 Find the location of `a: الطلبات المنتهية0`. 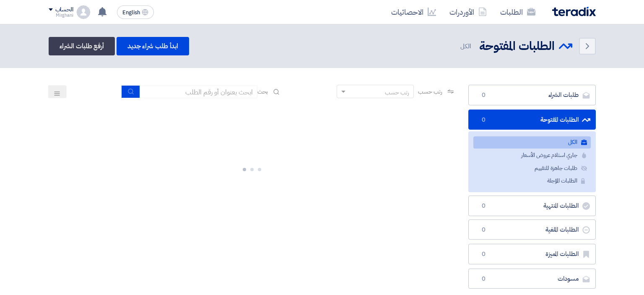

a: الطلبات المنتهية0 is located at coordinates (532, 206).